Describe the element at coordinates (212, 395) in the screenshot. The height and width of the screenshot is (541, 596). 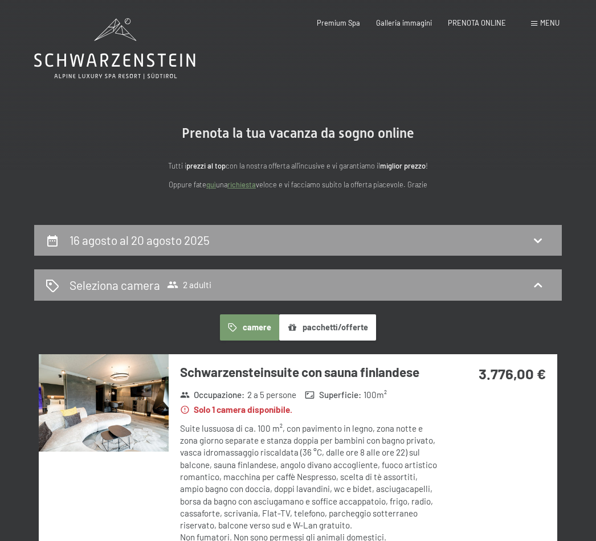
I see `strong: Occupazione :` at that location.